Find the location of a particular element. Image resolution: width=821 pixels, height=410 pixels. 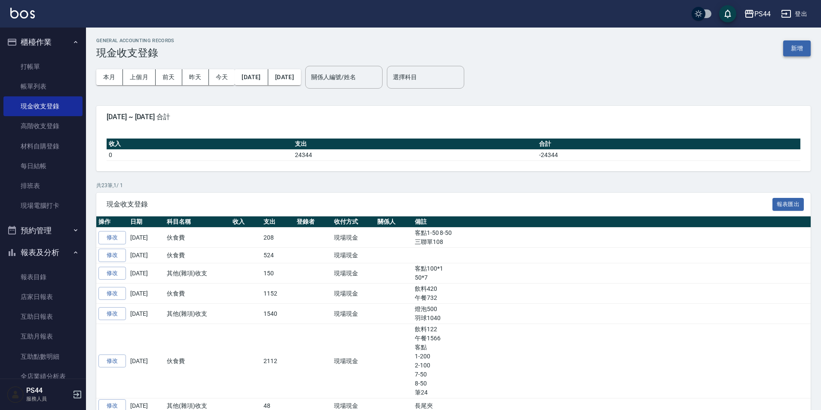

button: 昨天 is located at coordinates (196, 77).